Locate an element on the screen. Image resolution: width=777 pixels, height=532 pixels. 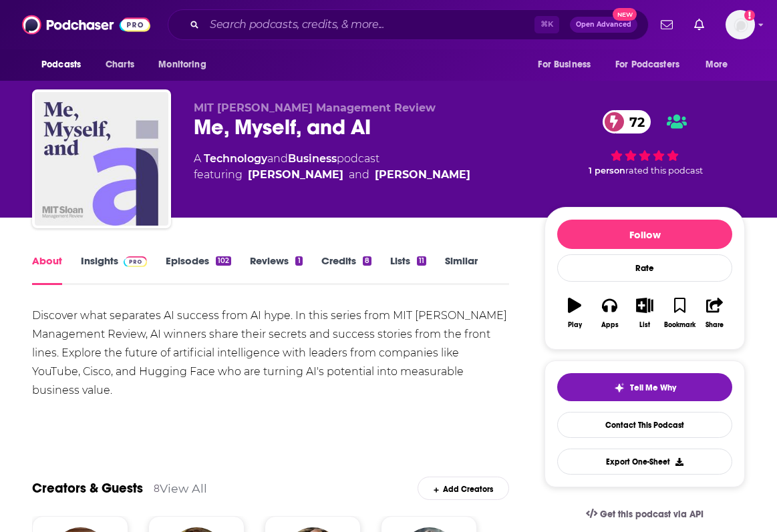
span: Logged in as Isabellaoidem is located at coordinates (740, 25).